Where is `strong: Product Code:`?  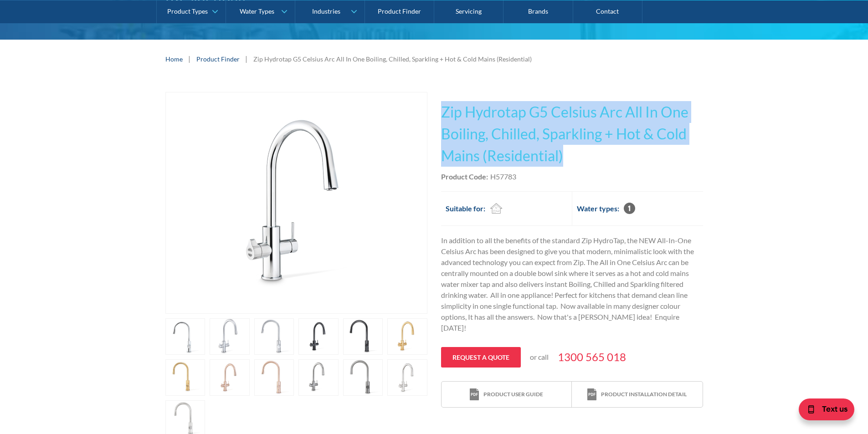
strong: Product Code: is located at coordinates (464, 176).